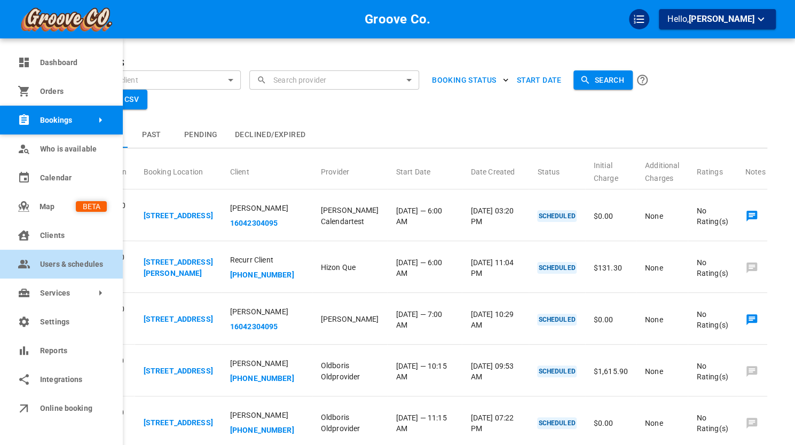  What do you see at coordinates (73, 91) in the screenshot?
I see `span: Orders` at bounding box center [73, 91].